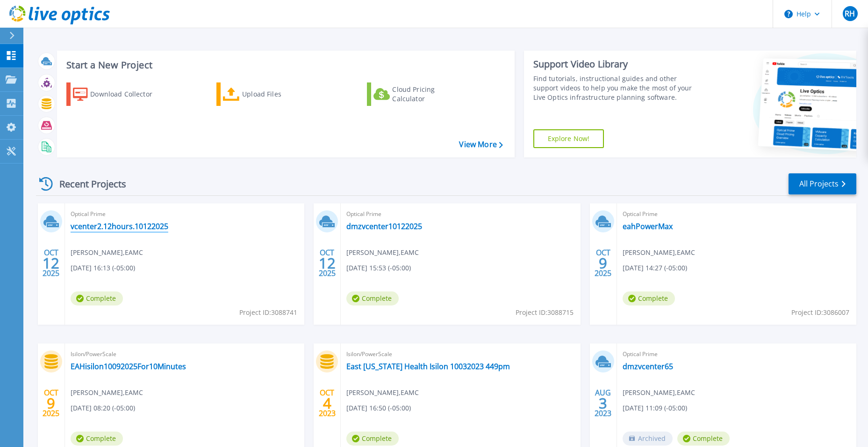 This screenshot has height=447, width=868. What do you see at coordinates (419, 94) in the screenshot?
I see `a: Cloud Pricing Calculator` at bounding box center [419, 94].